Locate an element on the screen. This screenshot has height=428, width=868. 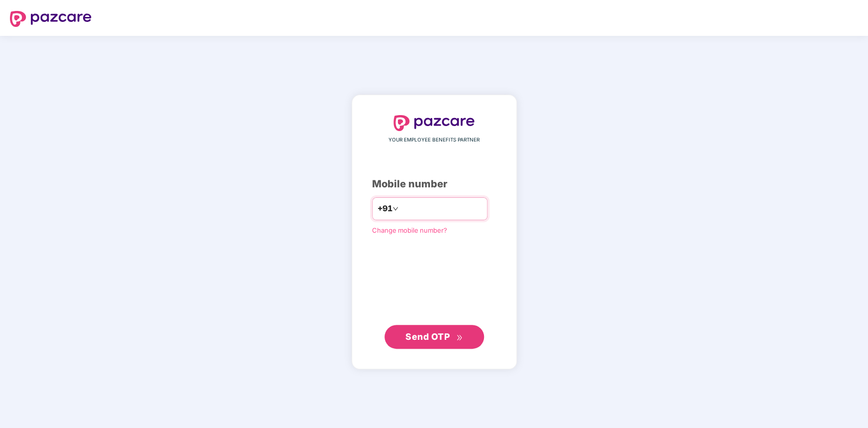
span: double-right is located at coordinates (459, 337).